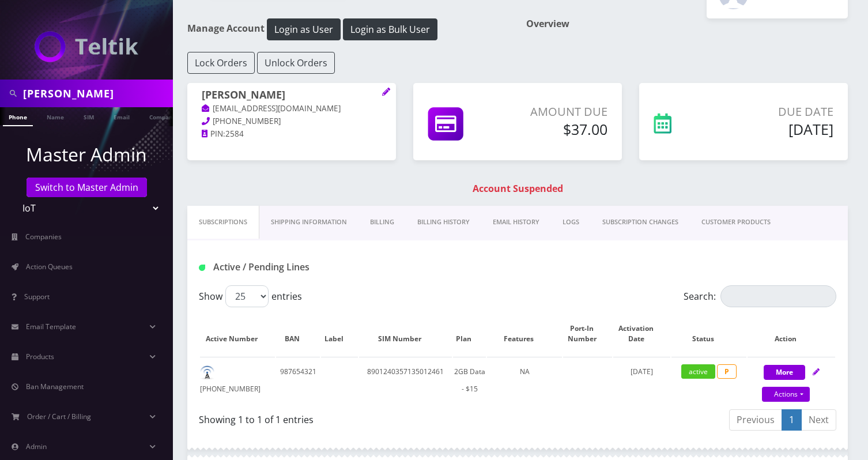 The height and width of the screenshot is (460, 868). Describe the element at coordinates (390, 28) in the screenshot. I see `a: Login as Bulk User` at that location.